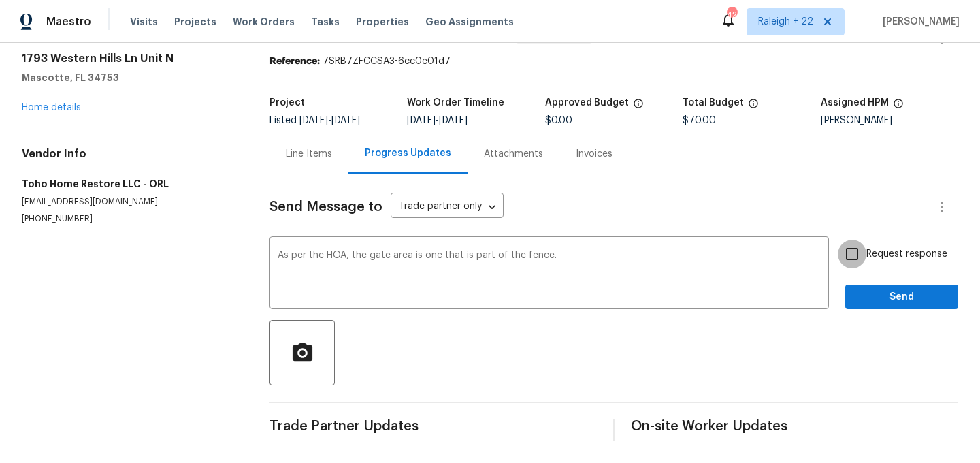 This screenshot has width=980, height=463. What do you see at coordinates (638, 107) in the screenshot?
I see `span: The total cost of line items that have been approved by both Opendoor and the Trade Partner. This...` at bounding box center [638, 107].